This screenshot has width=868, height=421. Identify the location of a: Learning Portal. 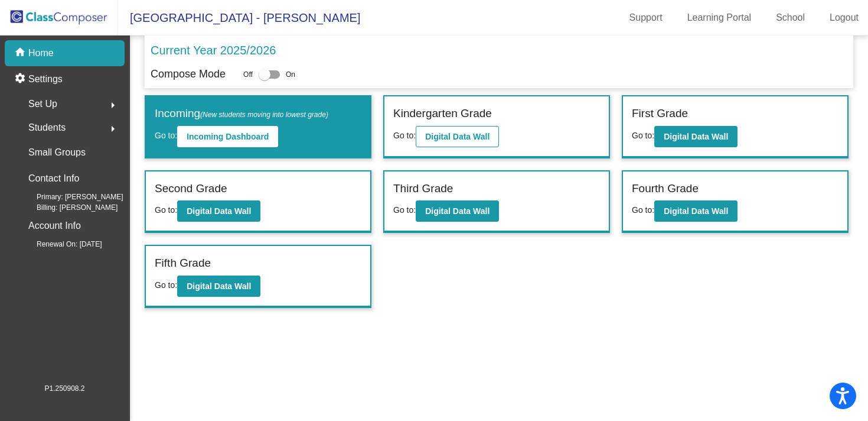
(719, 18).